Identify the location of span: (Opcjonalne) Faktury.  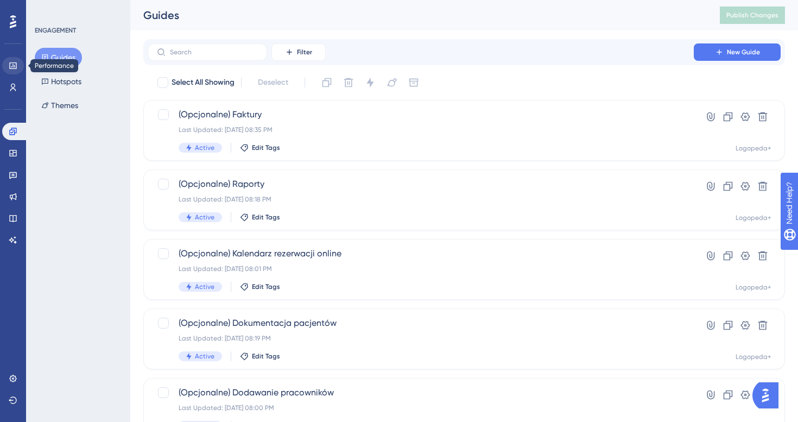
(421, 115).